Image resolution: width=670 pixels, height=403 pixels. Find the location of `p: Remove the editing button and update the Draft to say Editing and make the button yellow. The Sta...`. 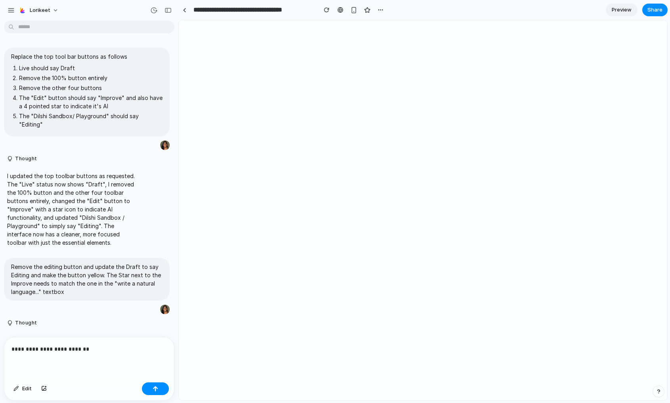

p: Remove the editing button and update the Draft to say Editing and make the button yellow. The Sta... is located at coordinates (87, 279).